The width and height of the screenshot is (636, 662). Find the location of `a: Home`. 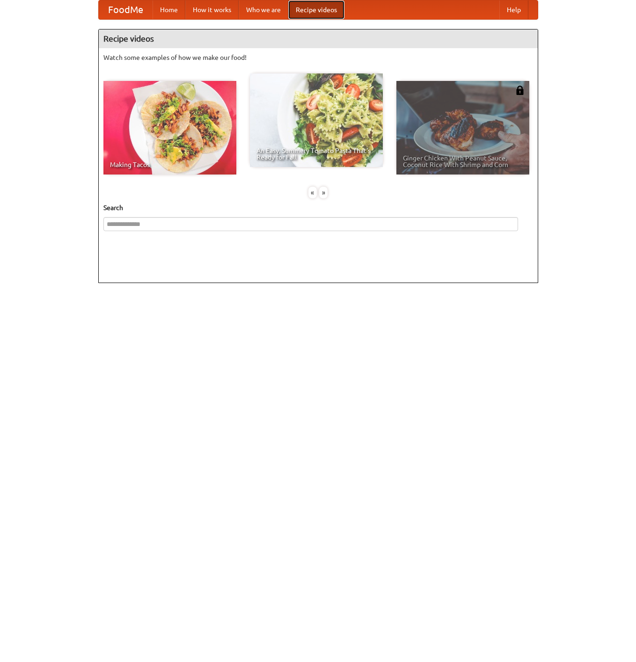

a: Home is located at coordinates (169, 10).